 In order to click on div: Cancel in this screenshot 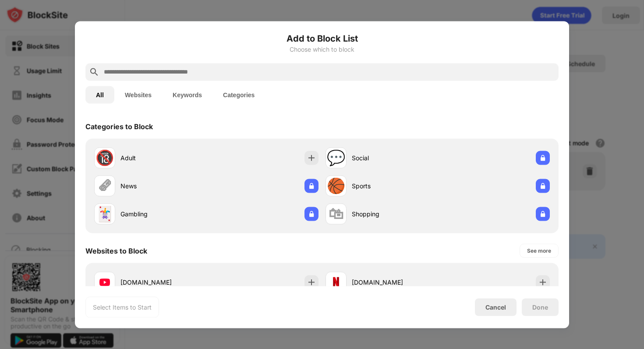, I will do `click(495, 307)`.